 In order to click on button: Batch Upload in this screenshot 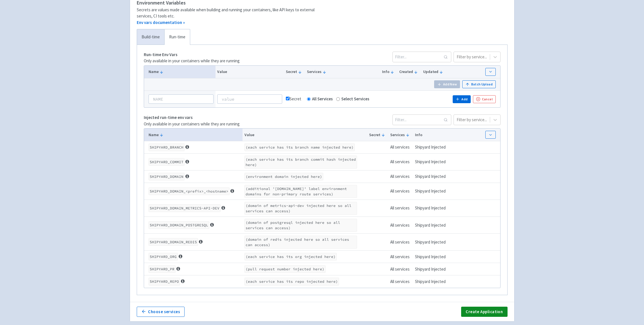, I will do `click(479, 84)`.